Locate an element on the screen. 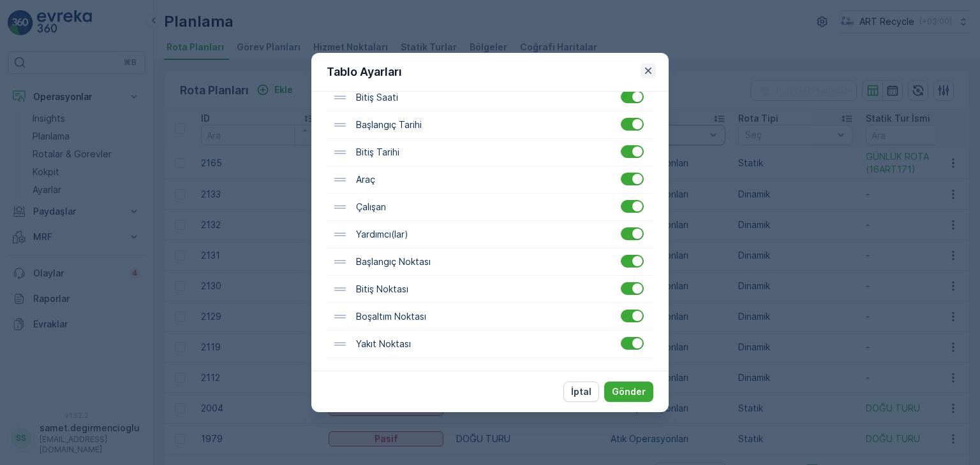 This screenshot has width=980, height=465. p: Gönder is located at coordinates (629, 392).